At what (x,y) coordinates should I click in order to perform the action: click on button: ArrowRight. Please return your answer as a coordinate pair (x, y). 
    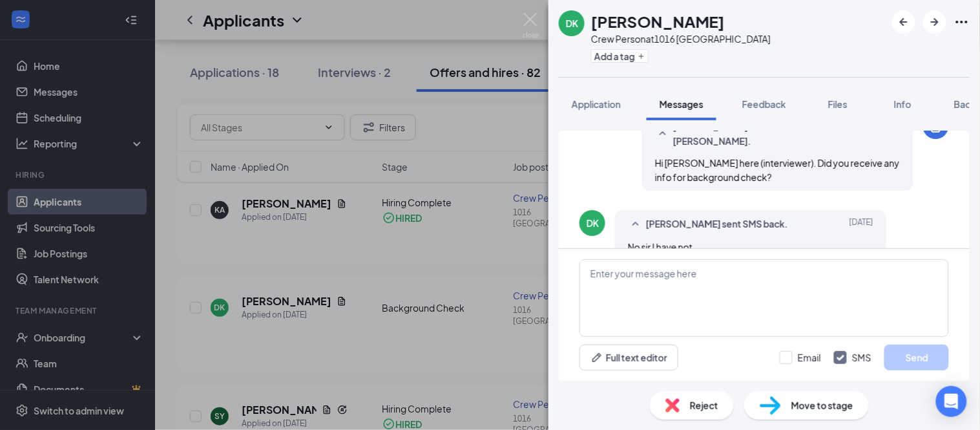
    Looking at the image, I should click on (935, 22).